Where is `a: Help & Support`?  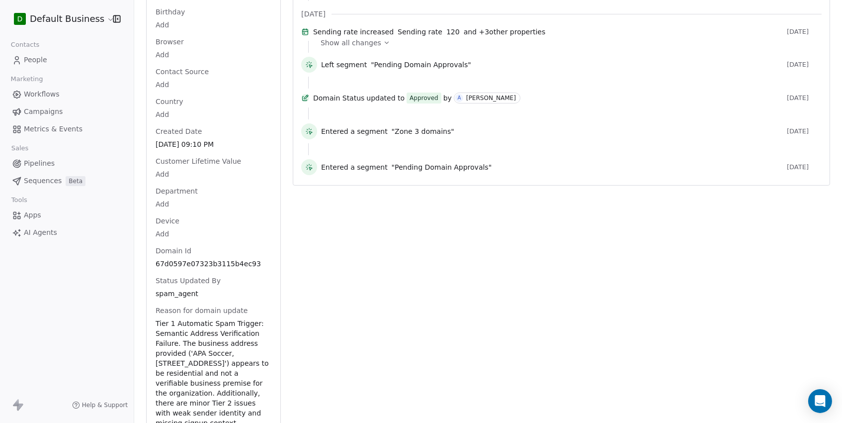 a: Help & Support is located at coordinates (100, 405).